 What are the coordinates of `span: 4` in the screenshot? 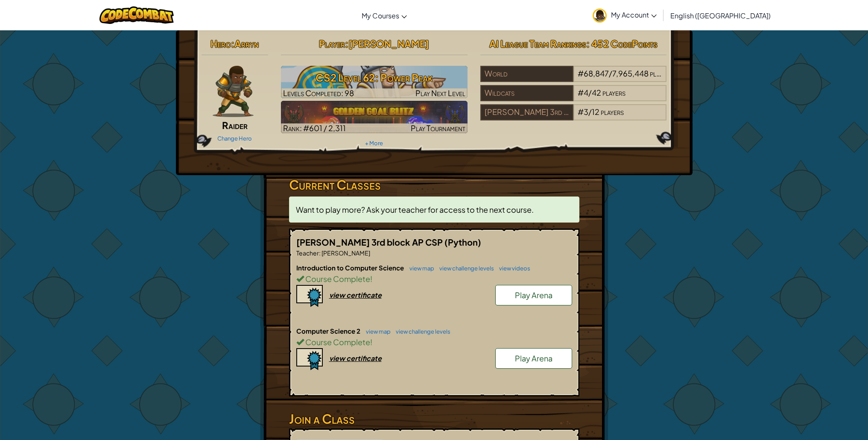 It's located at (586, 92).